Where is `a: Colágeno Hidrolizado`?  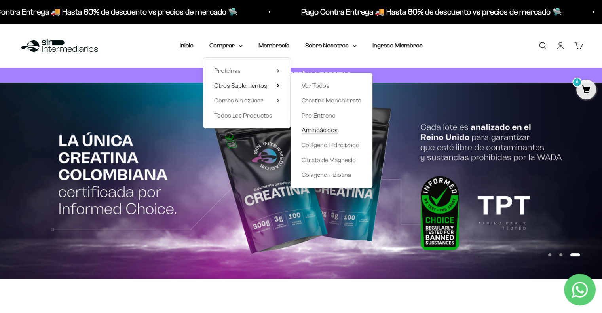 a: Colágeno Hidrolizado is located at coordinates (331, 145).